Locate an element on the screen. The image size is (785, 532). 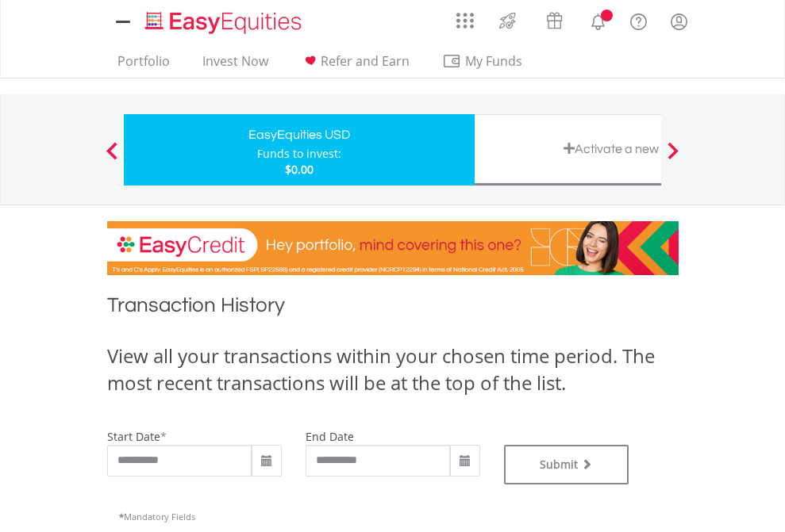
img: EasyEquities_Logo.png is located at coordinates (225, 22).